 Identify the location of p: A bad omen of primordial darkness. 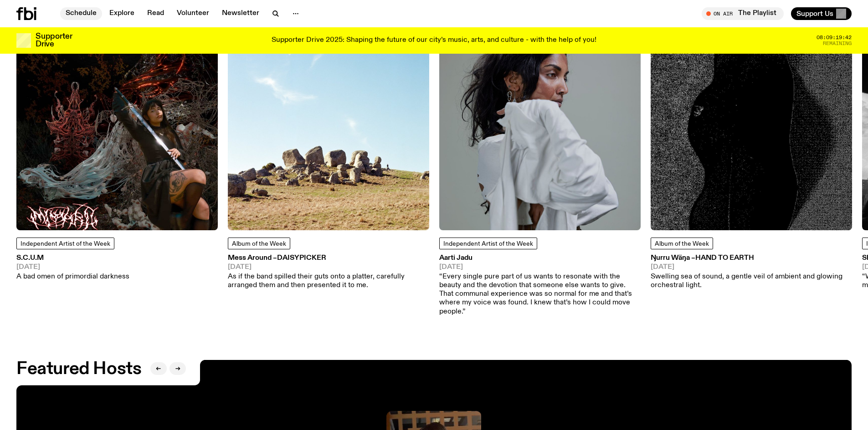
(72, 277).